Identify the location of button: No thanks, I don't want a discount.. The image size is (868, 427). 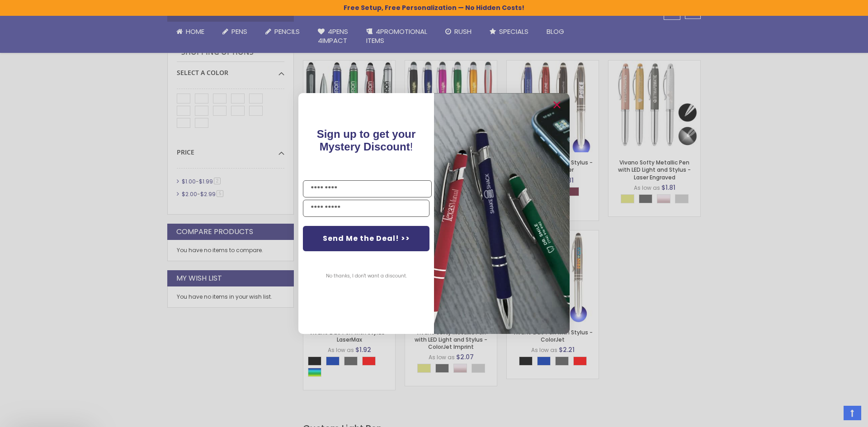
(366, 276).